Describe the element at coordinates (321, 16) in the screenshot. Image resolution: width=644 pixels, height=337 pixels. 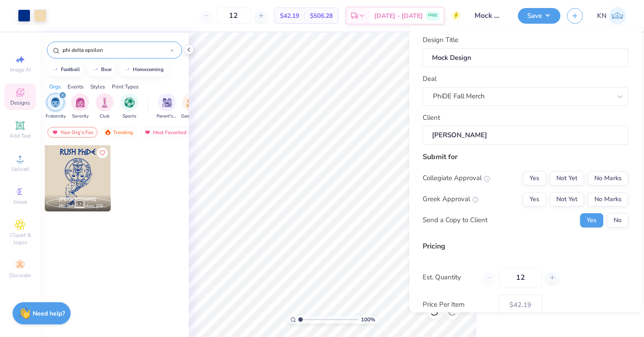
I see `span: $506.28` at that location.